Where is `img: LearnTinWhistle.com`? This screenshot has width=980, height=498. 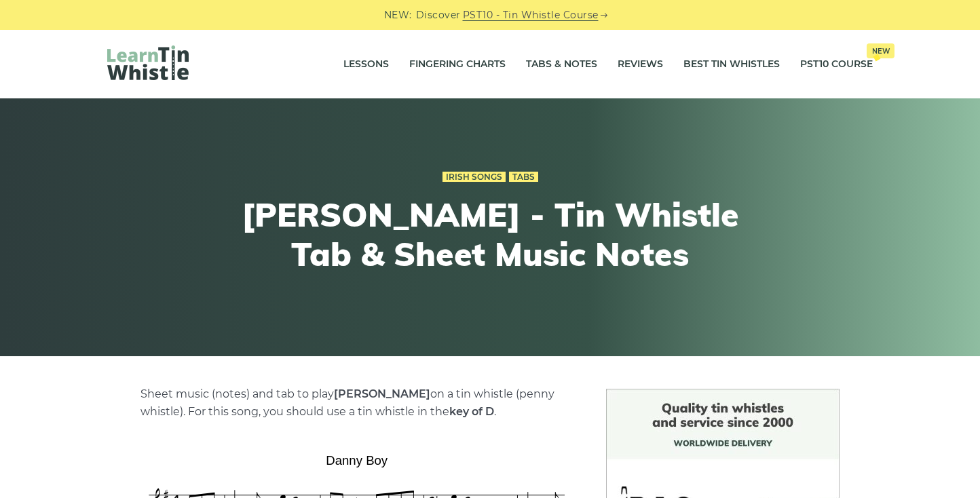 img: LearnTinWhistle.com is located at coordinates (148, 62).